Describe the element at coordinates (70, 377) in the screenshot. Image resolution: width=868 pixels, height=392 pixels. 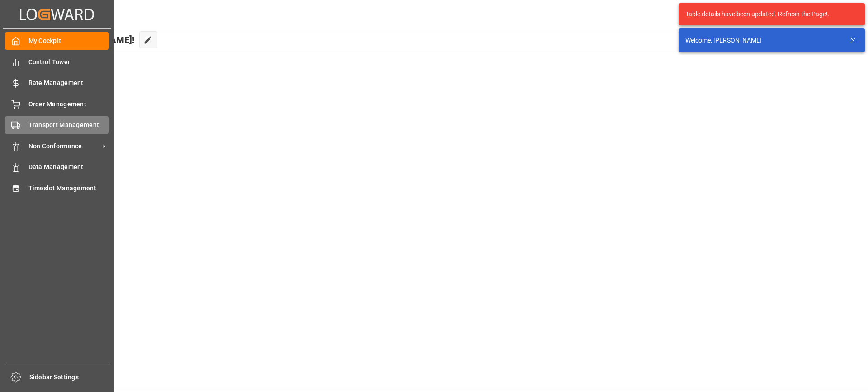
I see `span: Sidebar Settings` at that location.